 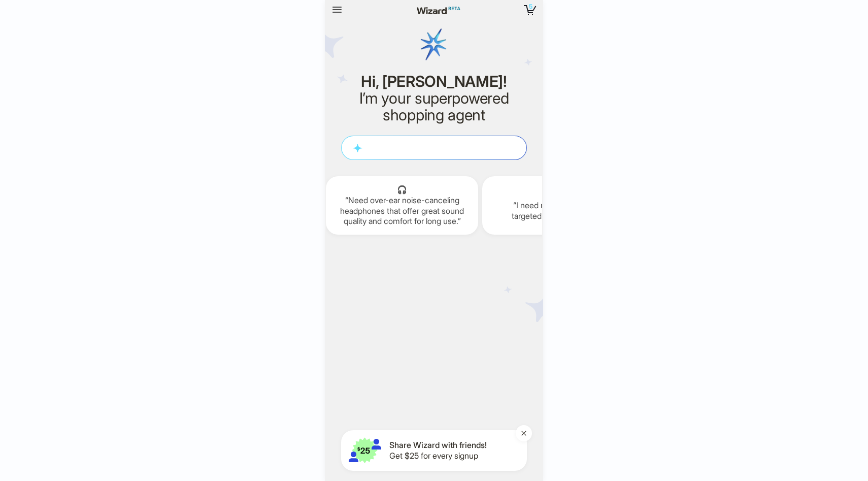 What do you see at coordinates (438, 455) in the screenshot?
I see `span: Get $25 for every signup` at bounding box center [438, 455].